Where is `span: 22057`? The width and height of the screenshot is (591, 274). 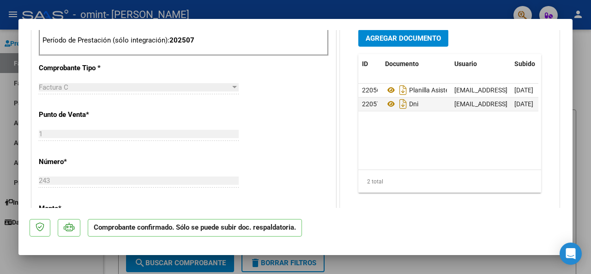 span: 22057 is located at coordinates (371, 104).